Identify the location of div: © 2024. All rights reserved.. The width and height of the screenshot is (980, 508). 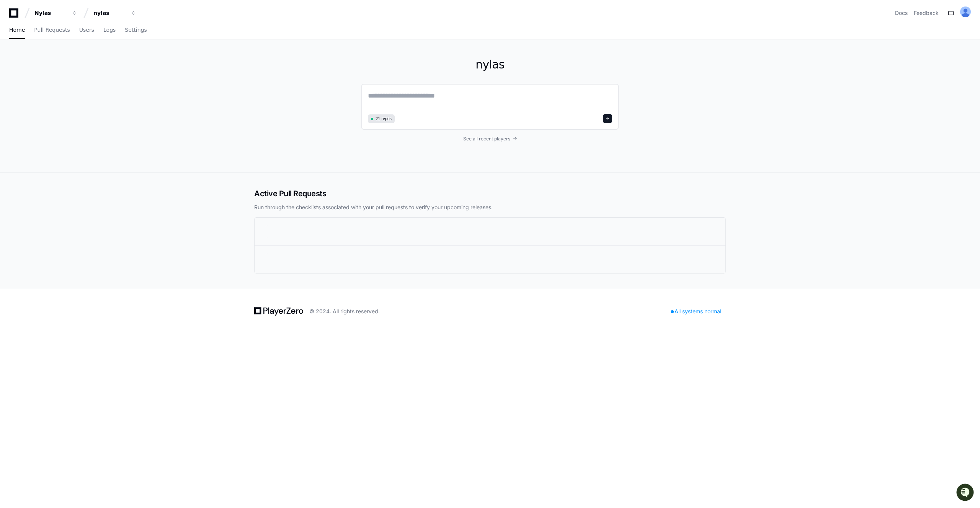
(345, 312).